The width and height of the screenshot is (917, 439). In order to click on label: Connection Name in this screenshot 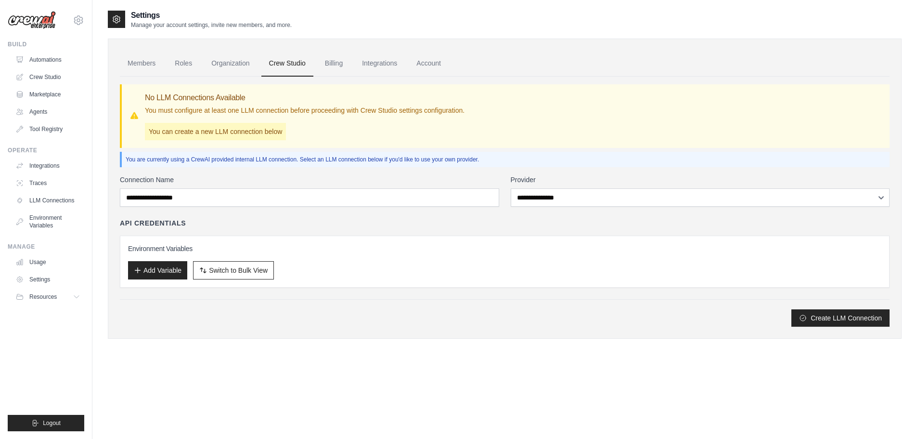, I will do `click(310, 180)`.